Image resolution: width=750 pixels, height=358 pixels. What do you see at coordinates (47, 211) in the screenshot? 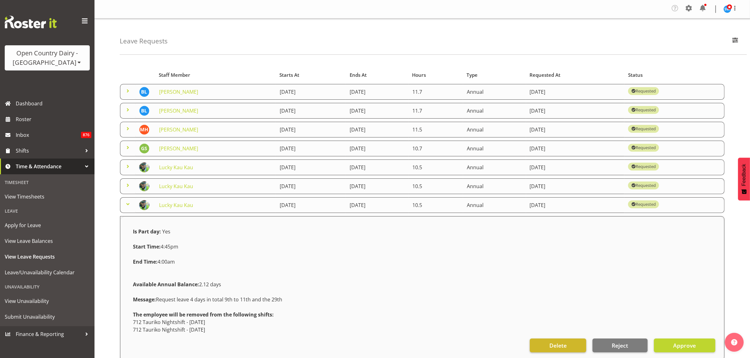
I see `div: Leave` at bounding box center [47, 211].